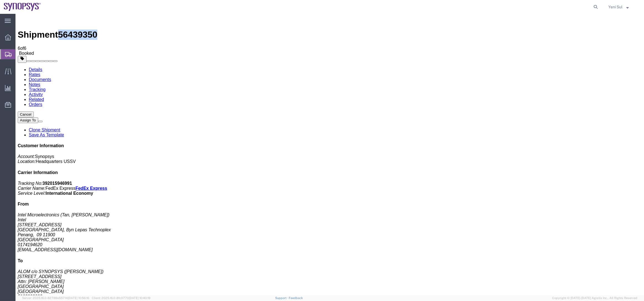 The width and height of the screenshot is (644, 301). What do you see at coordinates (22, 7) in the screenshot?
I see `img: logo` at bounding box center [22, 7].